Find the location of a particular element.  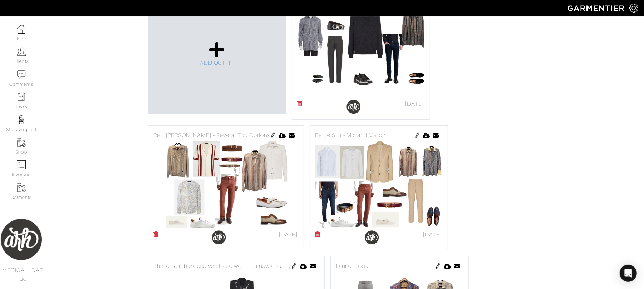

img: orders-icon-0abe47150d42831381b5fb84f609e132dff9fe21cb692f30cb5eec754e2cba89.png is located at coordinates (21, 165).